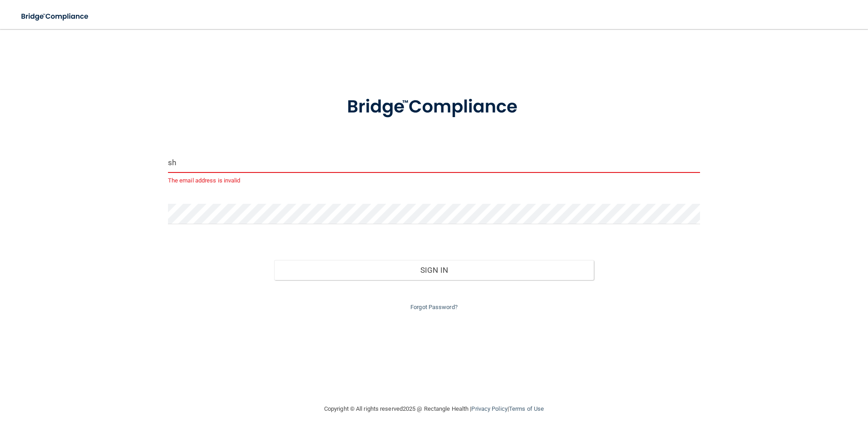 This screenshot has height=433, width=868. Describe the element at coordinates (434, 270) in the screenshot. I see `button: Sign In` at that location.